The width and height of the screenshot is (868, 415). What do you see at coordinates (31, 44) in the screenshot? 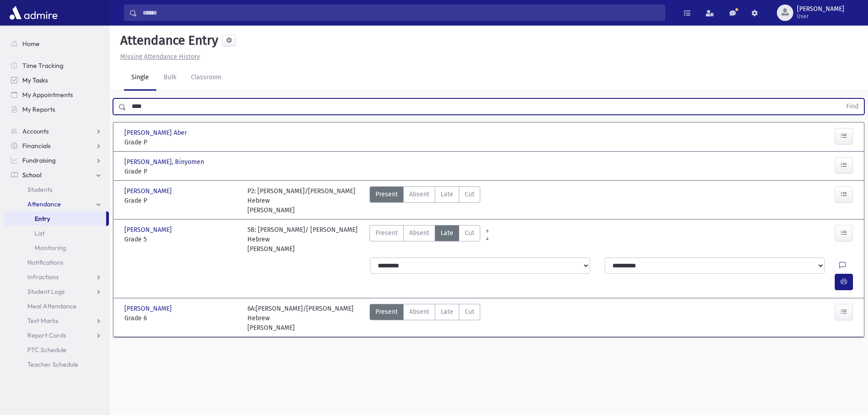
I see `span: Home` at bounding box center [31, 44].